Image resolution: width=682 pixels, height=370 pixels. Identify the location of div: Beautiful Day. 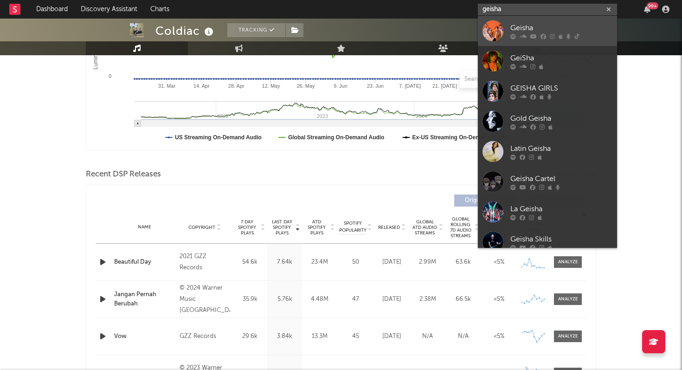
(144, 262).